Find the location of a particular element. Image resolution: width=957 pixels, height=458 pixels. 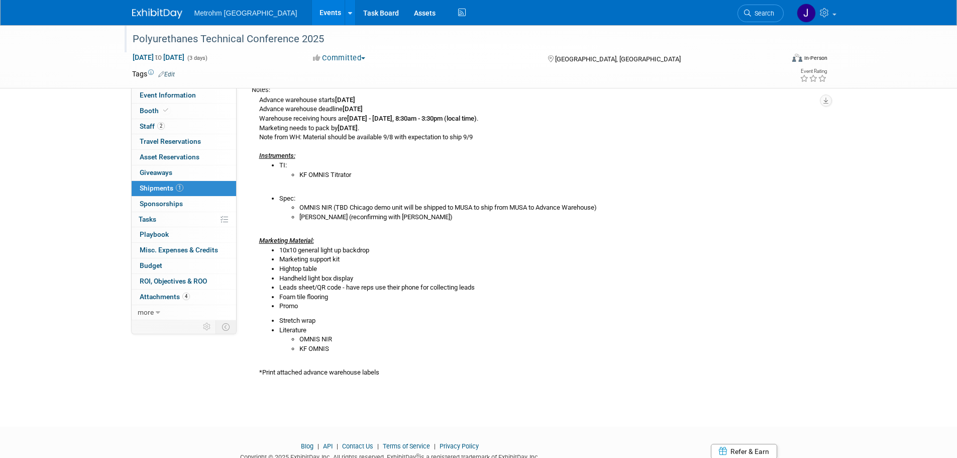

span: Playbook is located at coordinates (154, 234).